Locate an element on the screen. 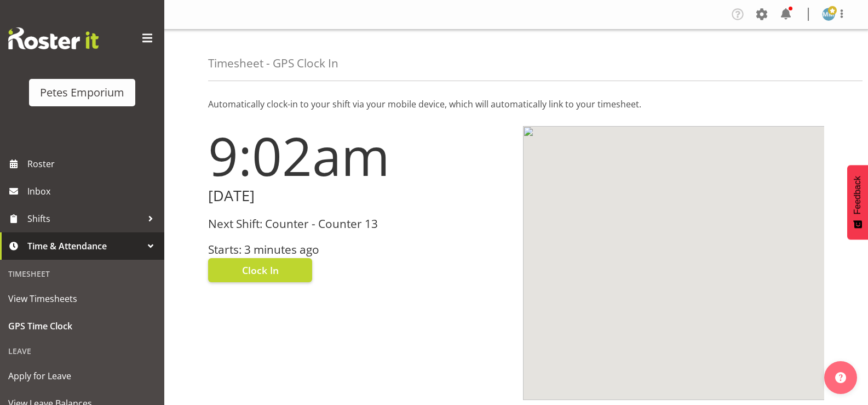 This screenshot has height=405, width=868. button: Feedback - Show survey is located at coordinates (858, 202).